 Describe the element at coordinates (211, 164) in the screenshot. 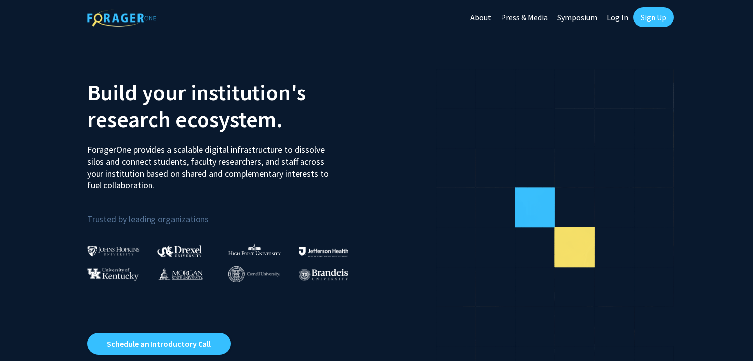

I see `p: ForagerOne provides a scalable digital infrastructure to dissolve silos and connect students, fac...` at that location.